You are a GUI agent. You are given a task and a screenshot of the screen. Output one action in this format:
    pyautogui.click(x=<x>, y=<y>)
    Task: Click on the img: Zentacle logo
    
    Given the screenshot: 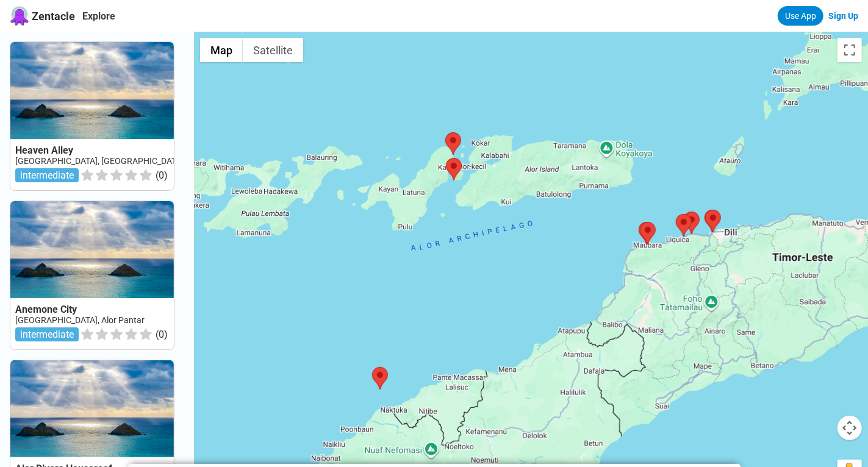 What is the action you would take?
    pyautogui.click(x=20, y=16)
    